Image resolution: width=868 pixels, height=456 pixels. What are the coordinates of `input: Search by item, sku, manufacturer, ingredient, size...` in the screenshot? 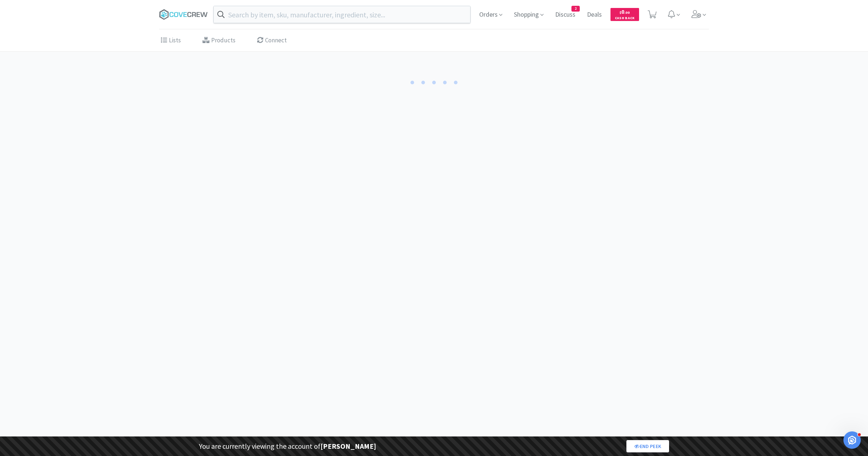 It's located at (342, 15).